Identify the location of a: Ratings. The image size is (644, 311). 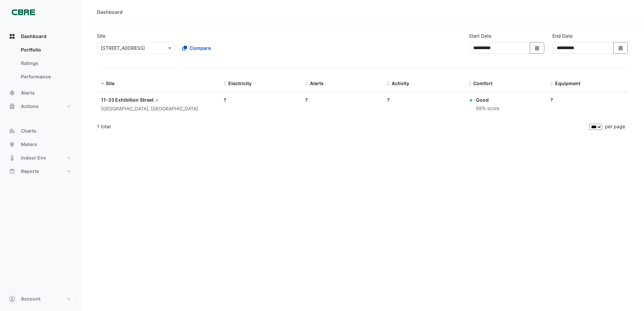
(46, 63).